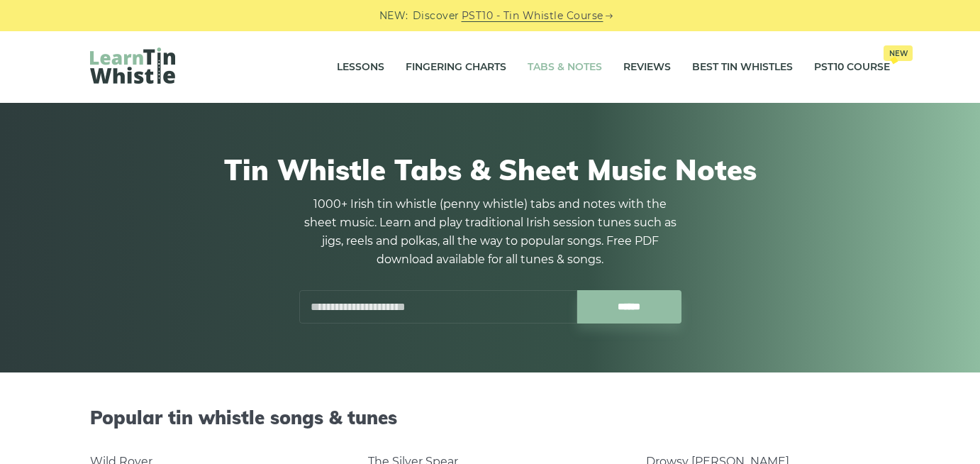 Image resolution: width=980 pixels, height=464 pixels. I want to click on a: PST10 CourseNew, so click(852, 67).